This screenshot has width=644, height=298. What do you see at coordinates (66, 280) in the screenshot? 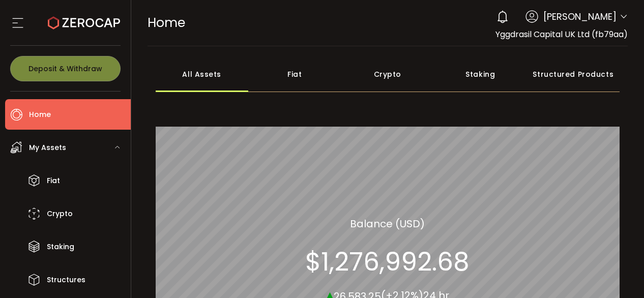
I see `span: Structures` at bounding box center [66, 280].